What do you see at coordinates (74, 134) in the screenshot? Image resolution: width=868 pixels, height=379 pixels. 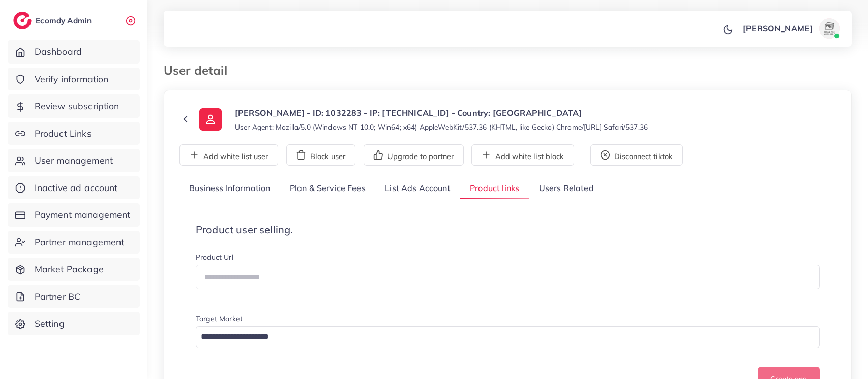 I see `a: Product Links` at bounding box center [74, 134].